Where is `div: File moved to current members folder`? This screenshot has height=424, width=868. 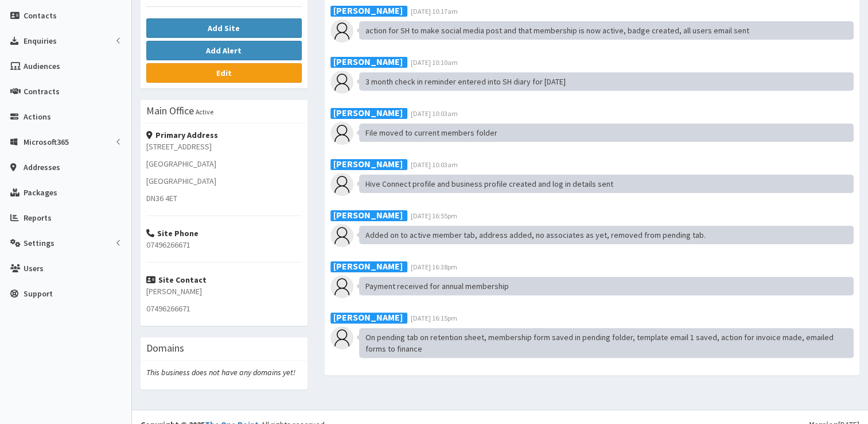 div: File moved to current members folder is located at coordinates (606, 133).